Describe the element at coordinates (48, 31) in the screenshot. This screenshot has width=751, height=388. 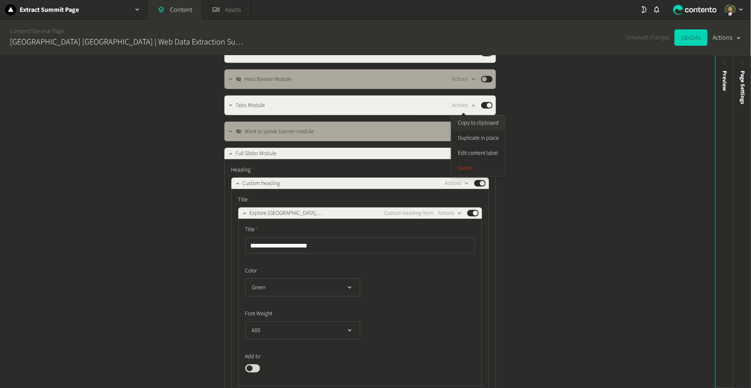
I see `a: General Page` at that location.